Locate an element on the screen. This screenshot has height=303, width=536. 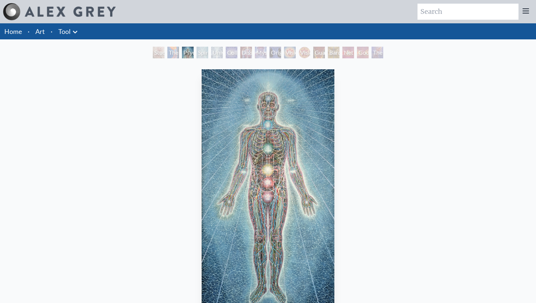
div: Original Face is located at coordinates (275, 52).